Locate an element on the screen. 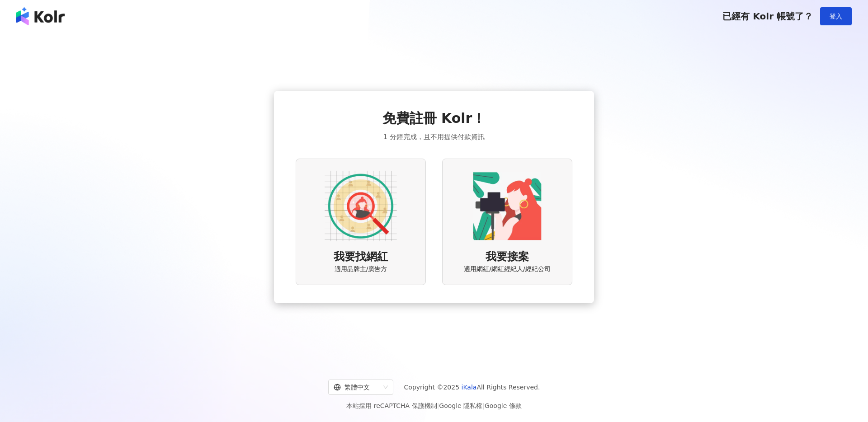 The image size is (868, 422). img: logo is located at coordinates (40, 16).